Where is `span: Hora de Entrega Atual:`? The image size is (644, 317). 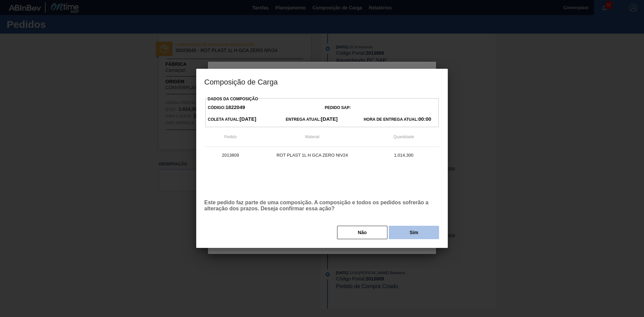 span: Hora de Entrega Atual: is located at coordinates (397, 119).